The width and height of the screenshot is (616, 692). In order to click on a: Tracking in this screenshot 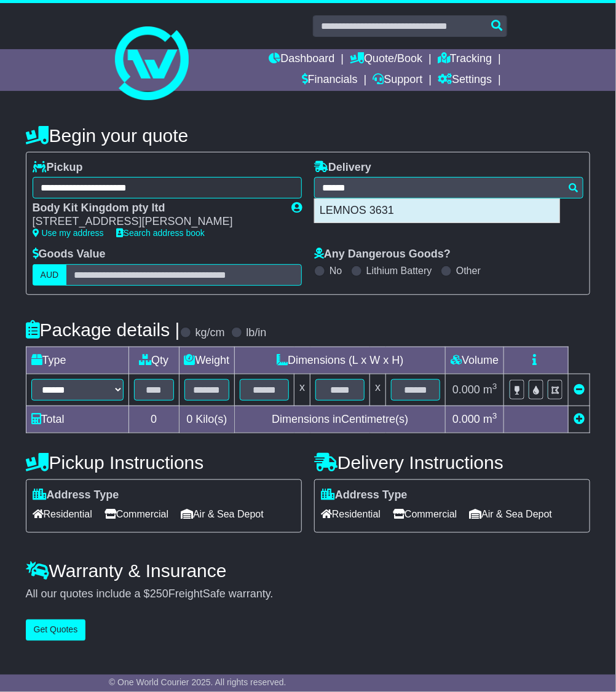, I will do `click(465, 60)`.